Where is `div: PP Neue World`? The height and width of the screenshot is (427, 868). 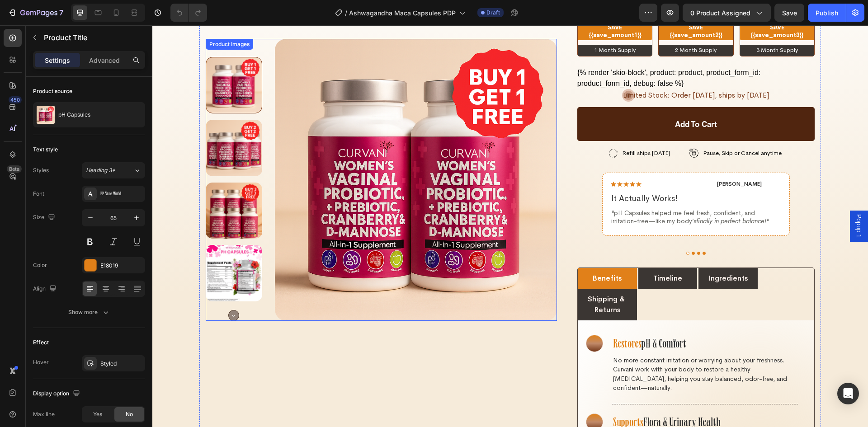 div: PP Neue World is located at coordinates (122, 195).